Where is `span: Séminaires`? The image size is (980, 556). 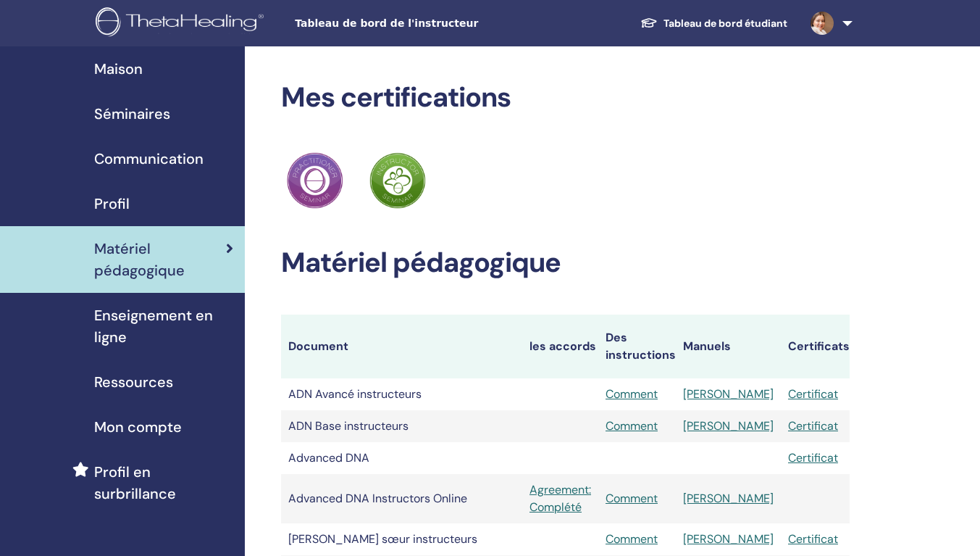 span: Séminaires is located at coordinates (132, 113).